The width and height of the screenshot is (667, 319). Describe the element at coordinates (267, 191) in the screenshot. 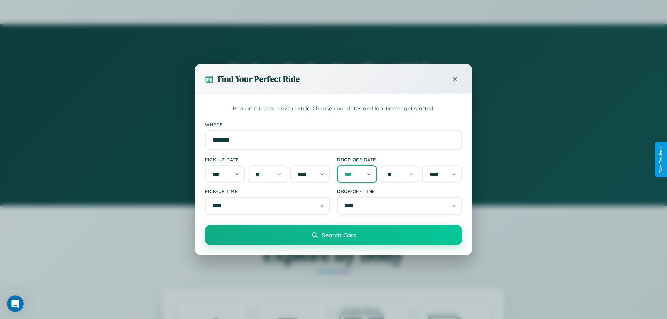

I see `label: Pick-up Time` at that location.